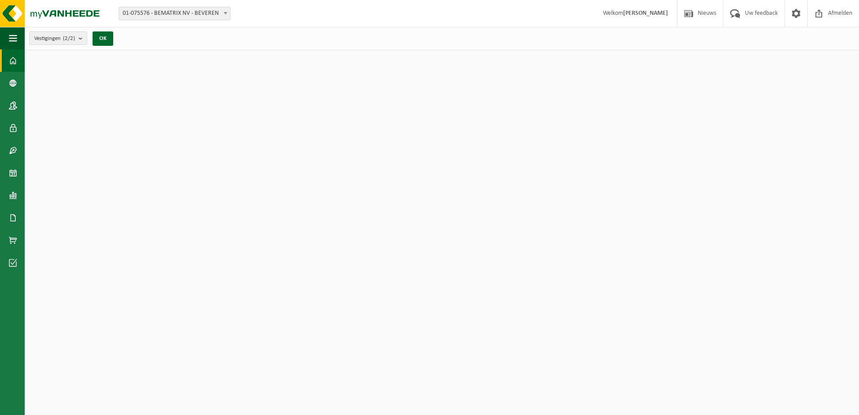 The image size is (859, 415). I want to click on count: (2/2), so click(69, 38).